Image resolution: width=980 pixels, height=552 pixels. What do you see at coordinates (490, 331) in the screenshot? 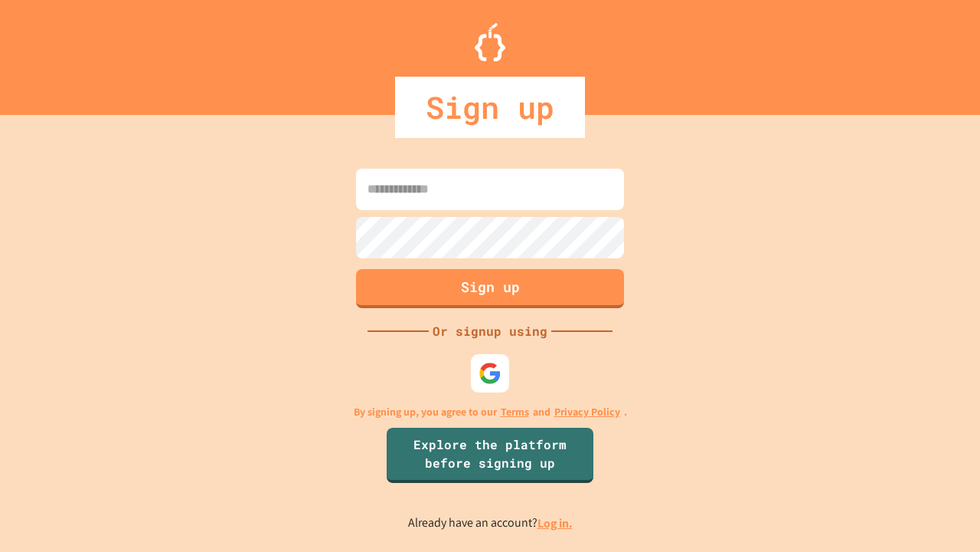
I see `div: Or signup using` at bounding box center [490, 331].